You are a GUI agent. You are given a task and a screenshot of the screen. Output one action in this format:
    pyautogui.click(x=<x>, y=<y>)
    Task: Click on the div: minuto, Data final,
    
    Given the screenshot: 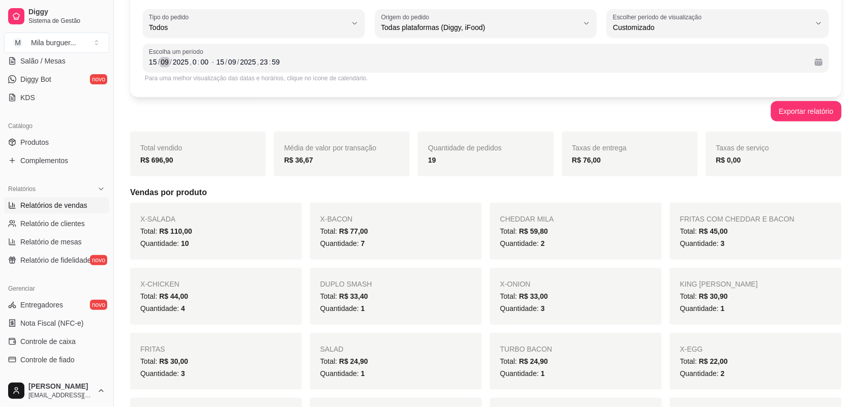 What is the action you would take?
    pyautogui.click(x=276, y=62)
    